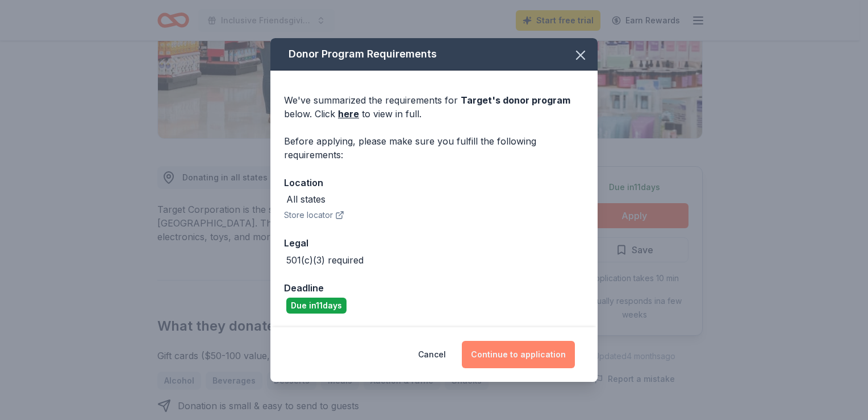 The width and height of the screenshot is (868, 420). What do you see at coordinates (434, 54) in the screenshot?
I see `div: Donor Program Requirements` at bounding box center [434, 54].